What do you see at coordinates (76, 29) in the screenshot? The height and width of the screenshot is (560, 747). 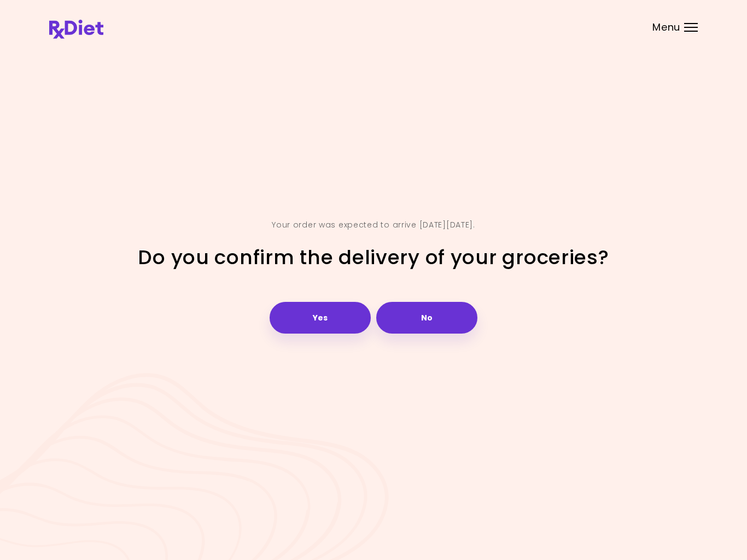 I see `img: RxDiet` at bounding box center [76, 29].